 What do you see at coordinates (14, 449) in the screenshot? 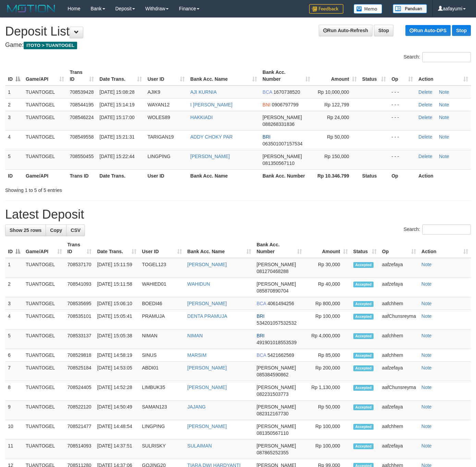
I see `td: 11` at bounding box center [14, 449].